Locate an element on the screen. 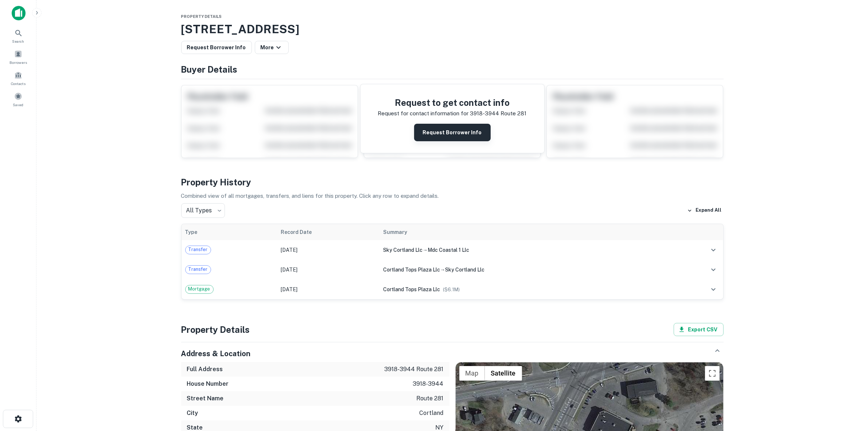 The width and height of the screenshot is (868, 431). th: Summary is located at coordinates (525, 232).